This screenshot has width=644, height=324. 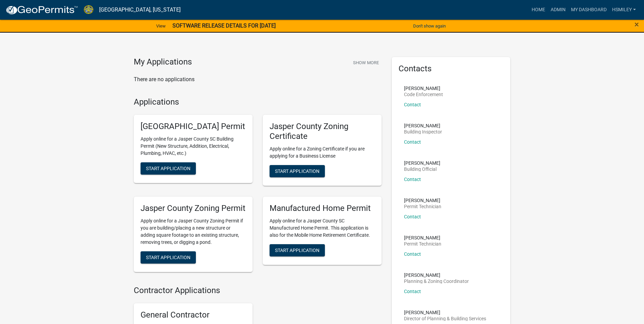 What do you see at coordinates (423, 132) in the screenshot?
I see `p: Building Inspector` at bounding box center [423, 132].